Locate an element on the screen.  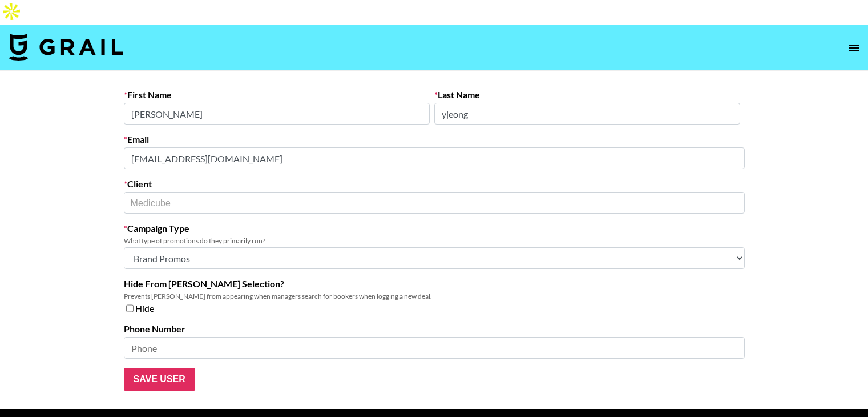
label: First Name is located at coordinates (276, 95).